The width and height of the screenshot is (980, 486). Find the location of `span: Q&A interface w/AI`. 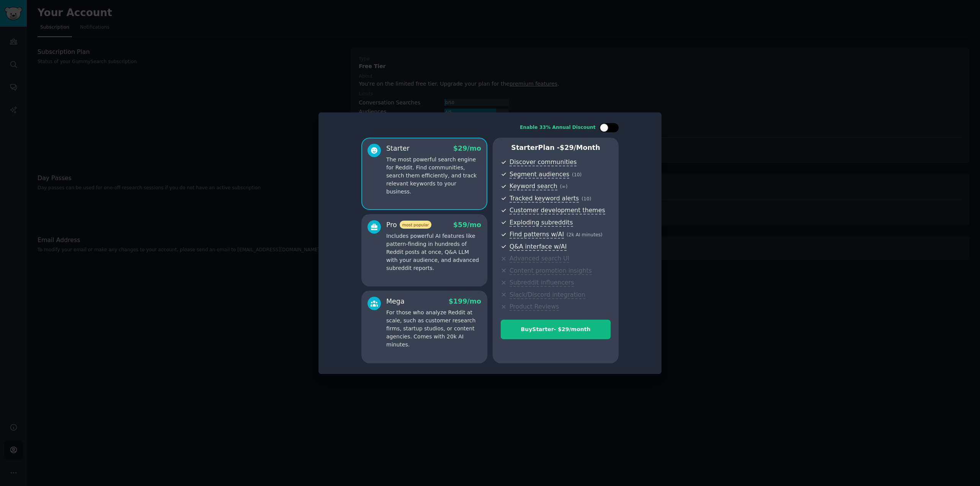

span: Q&A interface w/AI is located at coordinates (538, 247).